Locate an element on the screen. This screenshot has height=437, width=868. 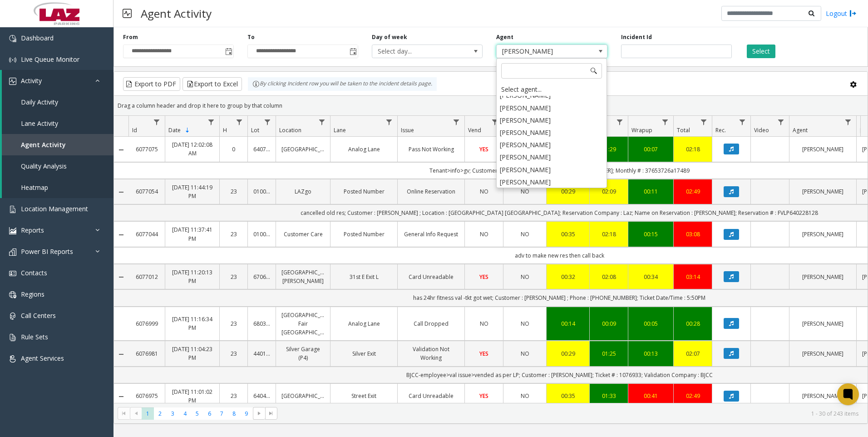
a: Agent Activity is located at coordinates (58, 145).